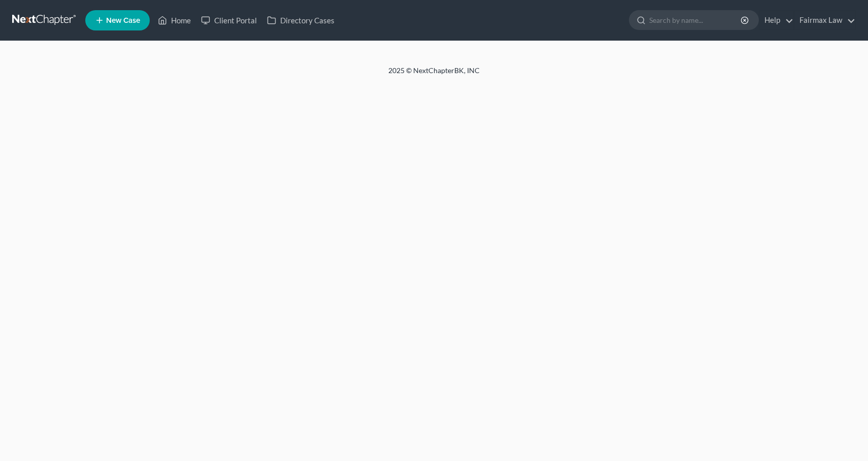  Describe the element at coordinates (174, 20) in the screenshot. I see `a: Home` at that location.